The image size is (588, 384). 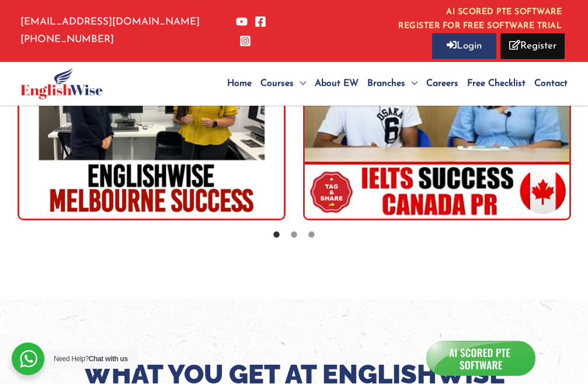 I want to click on a: Branches, so click(x=394, y=84).